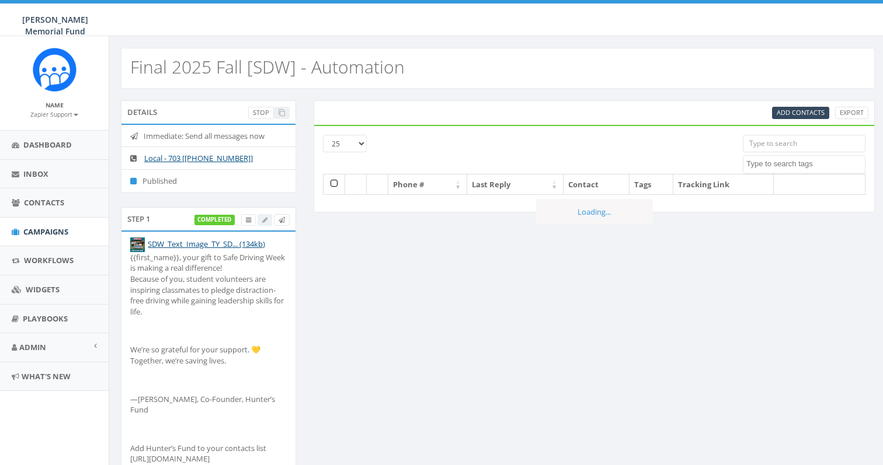 This screenshot has height=465, width=883. What do you see at coordinates (801, 112) in the screenshot?
I see `span: CSV files only` at bounding box center [801, 112].